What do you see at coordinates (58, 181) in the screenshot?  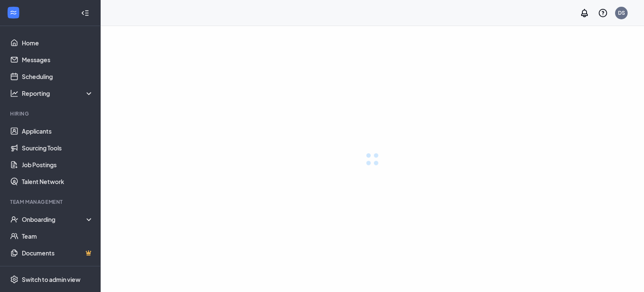 I see `a: Talent Network` at bounding box center [58, 181].